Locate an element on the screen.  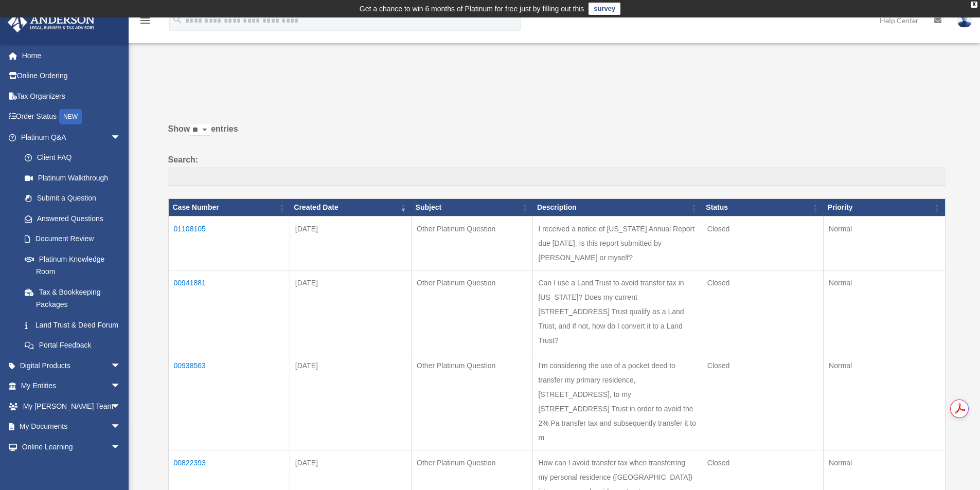
a: My Entitiesarrow_drop_down is located at coordinates (71, 386).